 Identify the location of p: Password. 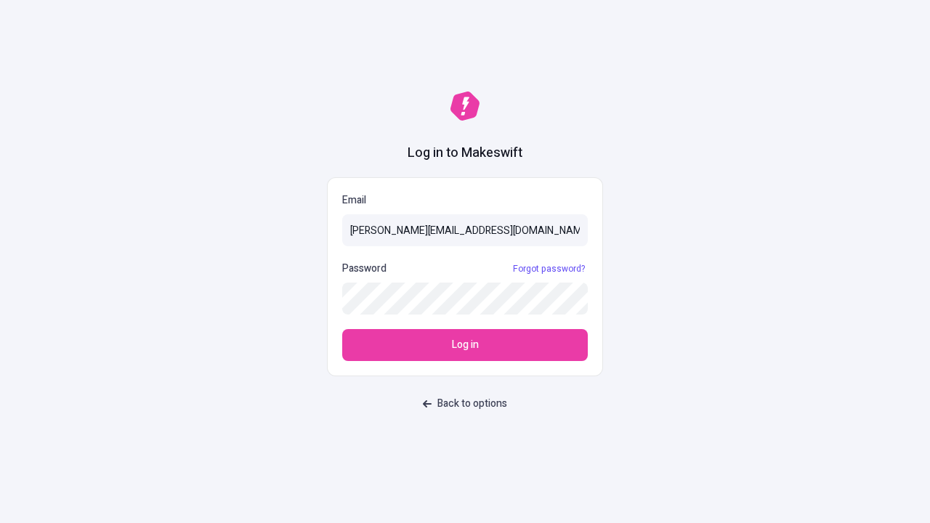
(364, 269).